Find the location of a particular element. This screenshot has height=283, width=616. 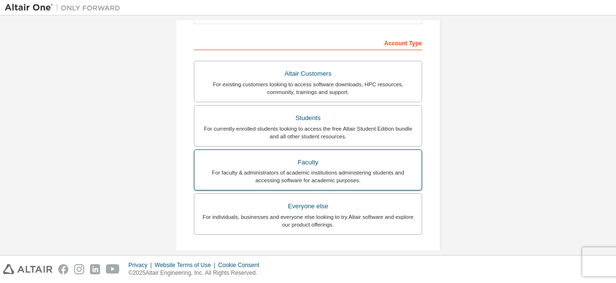

div: Cookie Consent is located at coordinates (241, 265).